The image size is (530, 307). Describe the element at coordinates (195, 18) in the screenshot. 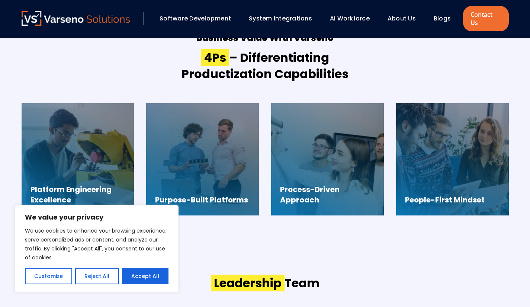

I see `a: Software Development` at that location.